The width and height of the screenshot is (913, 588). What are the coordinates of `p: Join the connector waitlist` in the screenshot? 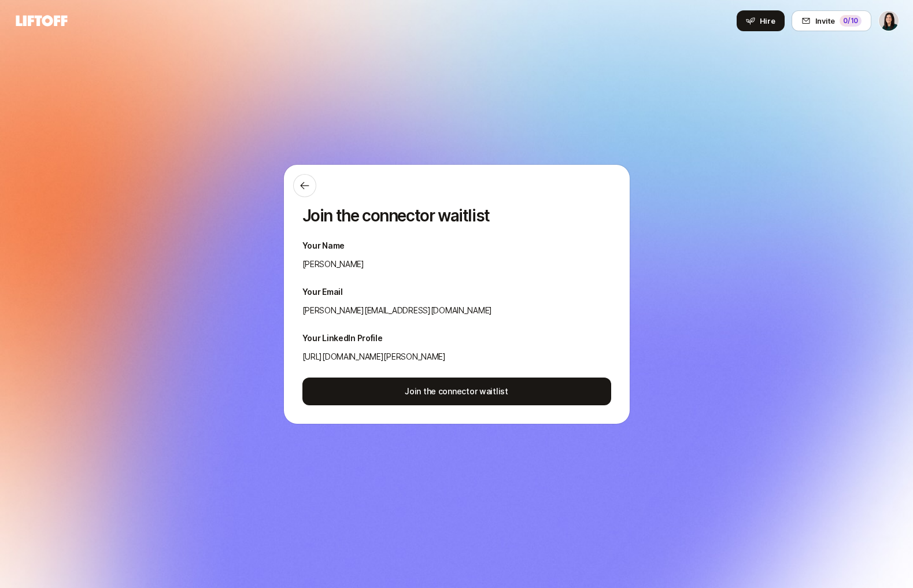 It's located at (456, 216).